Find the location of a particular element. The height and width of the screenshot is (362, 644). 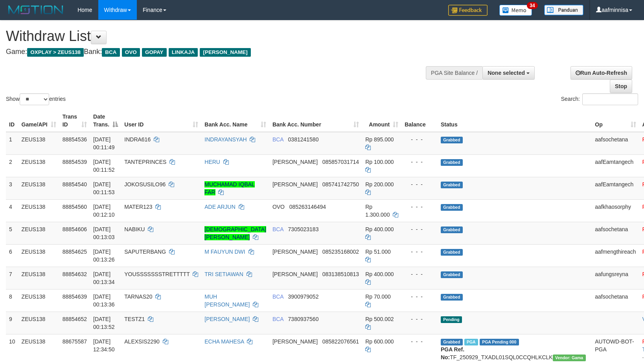

span: NABIKU is located at coordinates (135, 229).